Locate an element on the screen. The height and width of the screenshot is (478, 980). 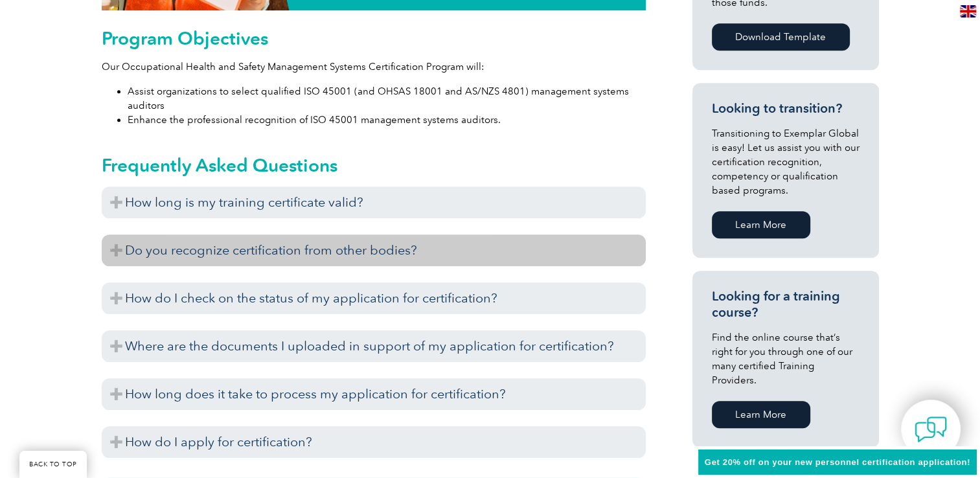
img: contact-chat.png is located at coordinates (931, 429).